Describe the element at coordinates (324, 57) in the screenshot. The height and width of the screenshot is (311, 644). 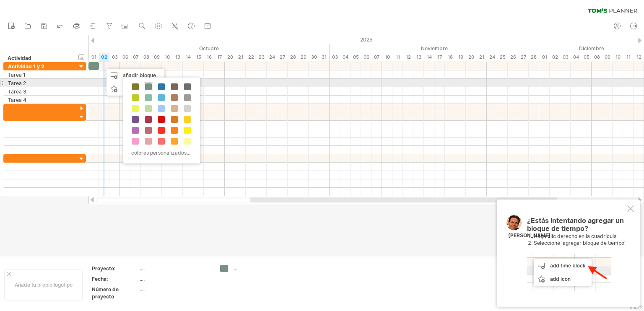
I see `font: 31` at that location.